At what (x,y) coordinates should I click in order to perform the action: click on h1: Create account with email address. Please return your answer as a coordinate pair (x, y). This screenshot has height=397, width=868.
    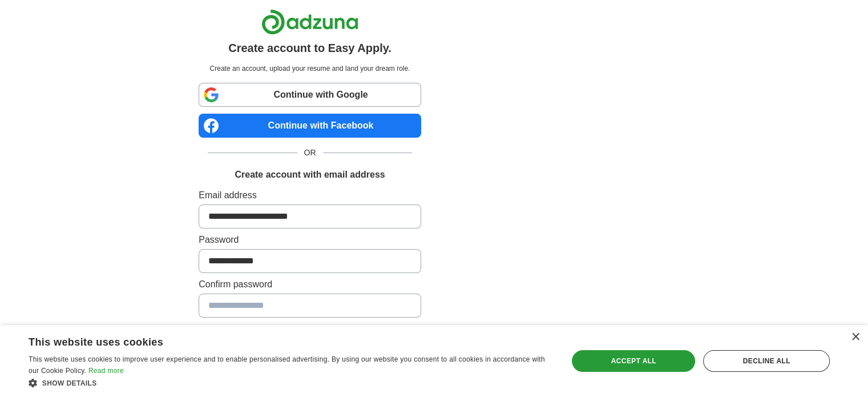
    Looking at the image, I should click on (310, 175).